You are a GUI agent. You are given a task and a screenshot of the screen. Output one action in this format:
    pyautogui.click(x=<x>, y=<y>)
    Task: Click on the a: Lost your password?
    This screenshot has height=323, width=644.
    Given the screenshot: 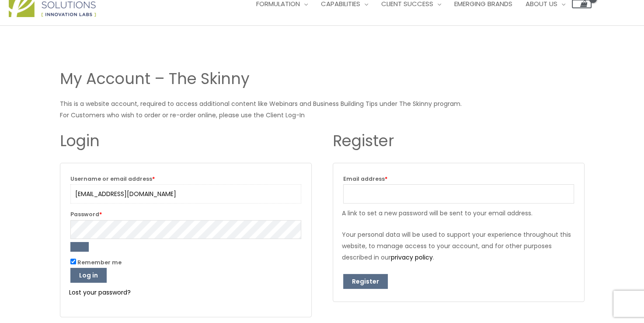 What is the action you would take?
    pyautogui.click(x=100, y=292)
    